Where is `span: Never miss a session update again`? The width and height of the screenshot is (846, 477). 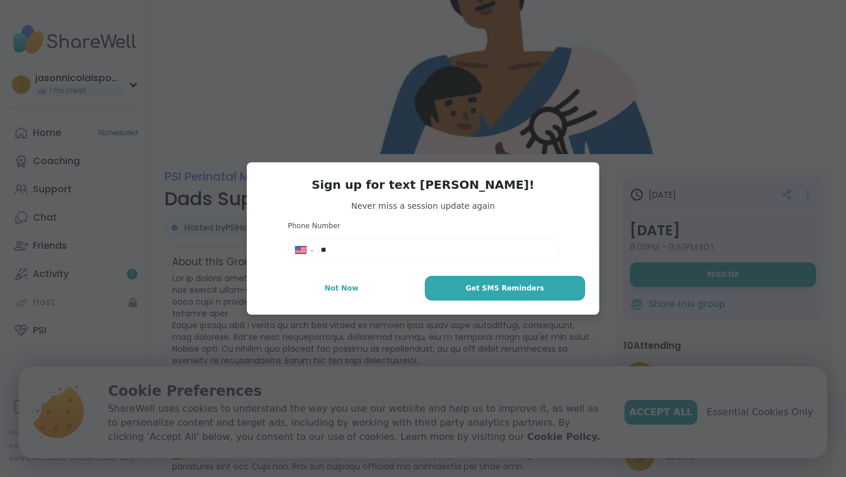 span: Never miss a session update again is located at coordinates (423, 206).